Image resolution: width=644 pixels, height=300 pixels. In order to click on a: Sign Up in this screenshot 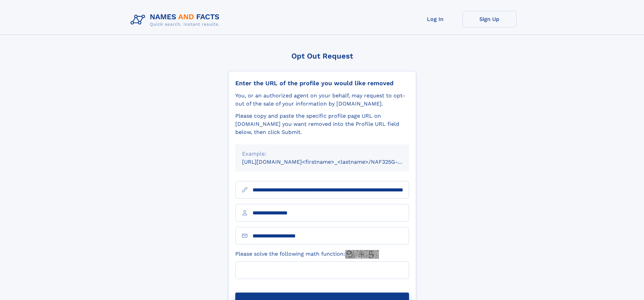, I will do `click(489, 19)`.